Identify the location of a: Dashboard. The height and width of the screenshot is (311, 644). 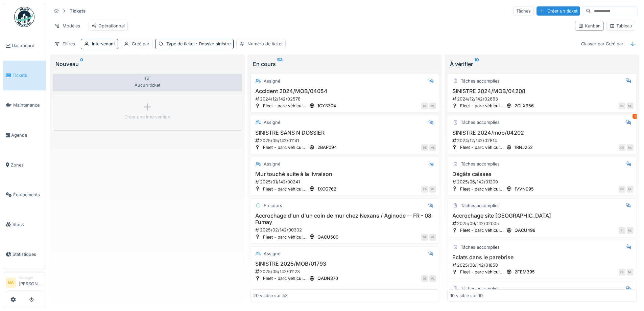
(24, 46).